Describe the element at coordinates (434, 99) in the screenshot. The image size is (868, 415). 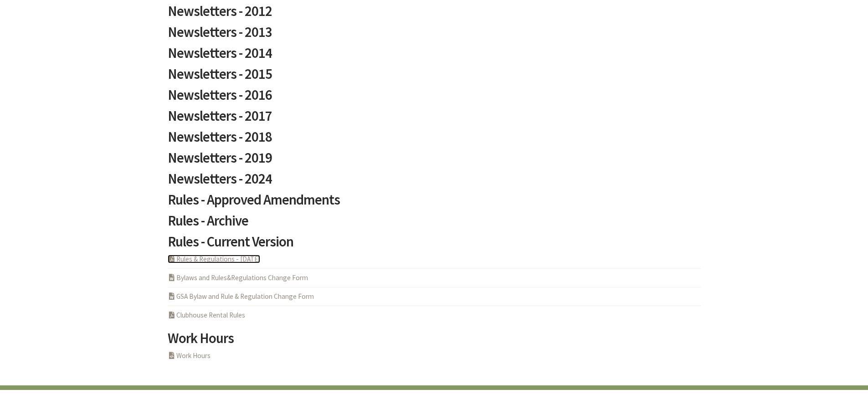
I see `h2: Newsletters - 2016` at that location.